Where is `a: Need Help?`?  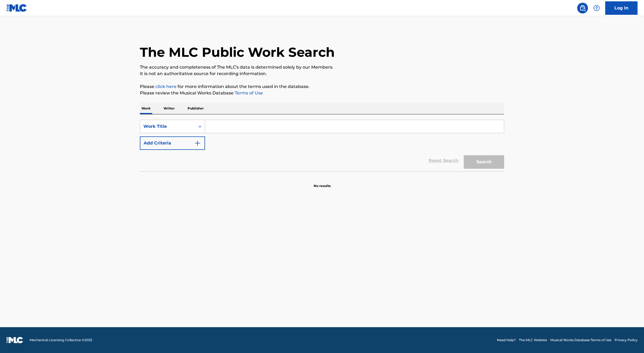 a: Need Help? is located at coordinates (506, 340).